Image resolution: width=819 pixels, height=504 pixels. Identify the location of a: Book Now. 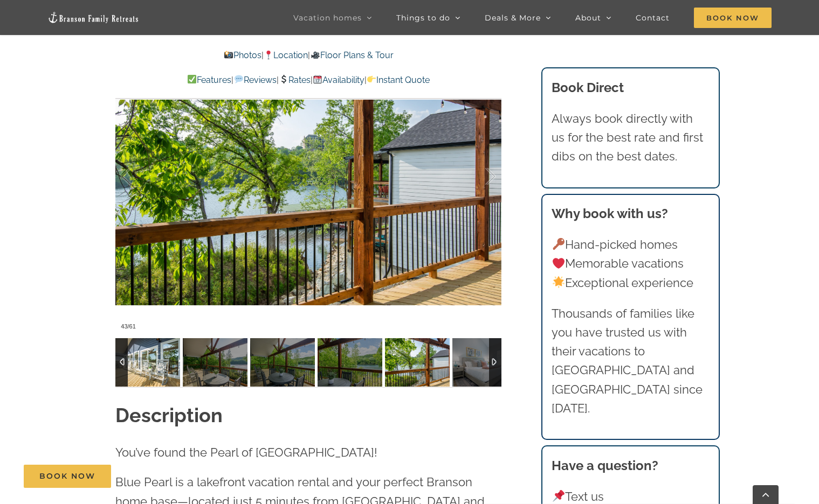
(67, 476).